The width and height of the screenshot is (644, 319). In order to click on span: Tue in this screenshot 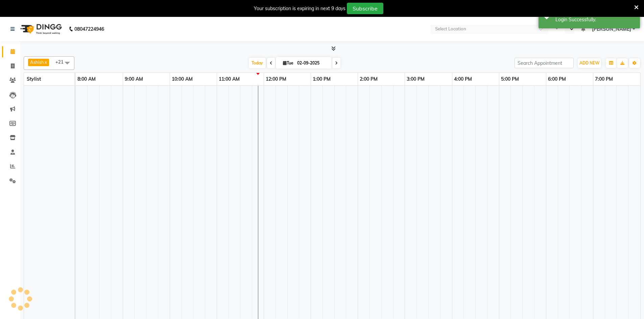, I will do `click(288, 63)`.